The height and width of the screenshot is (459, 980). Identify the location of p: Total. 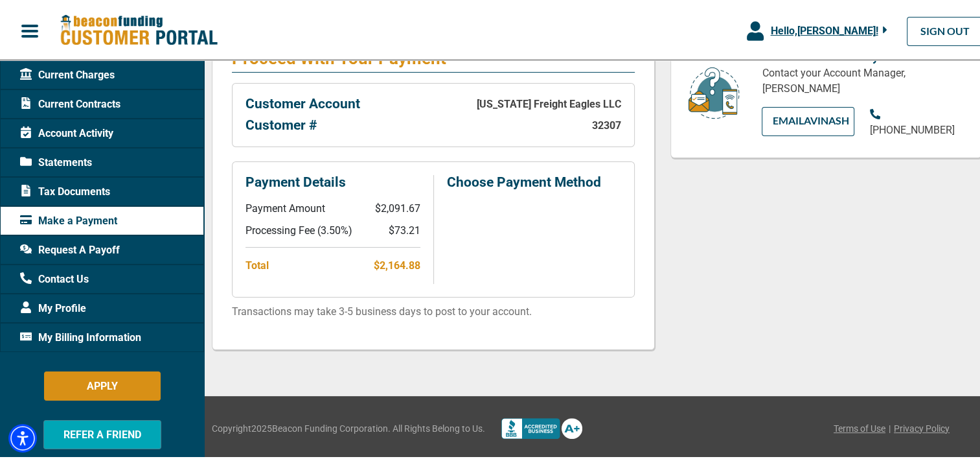
(257, 264).